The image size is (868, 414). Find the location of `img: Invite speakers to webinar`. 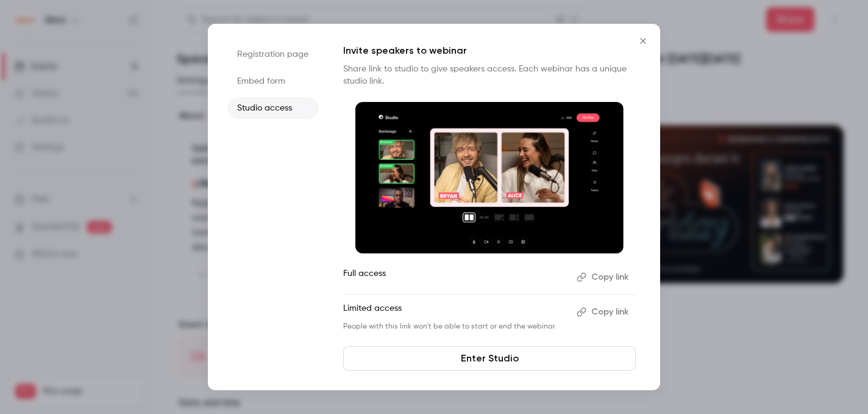

img: Invite speakers to webinar is located at coordinates (489, 178).